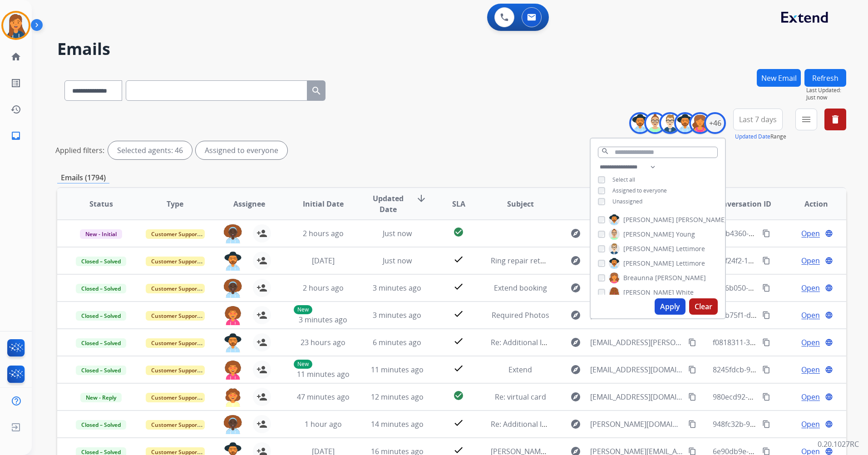  Describe the element at coordinates (249, 204) in the screenshot. I see `span: Assignee` at that location.